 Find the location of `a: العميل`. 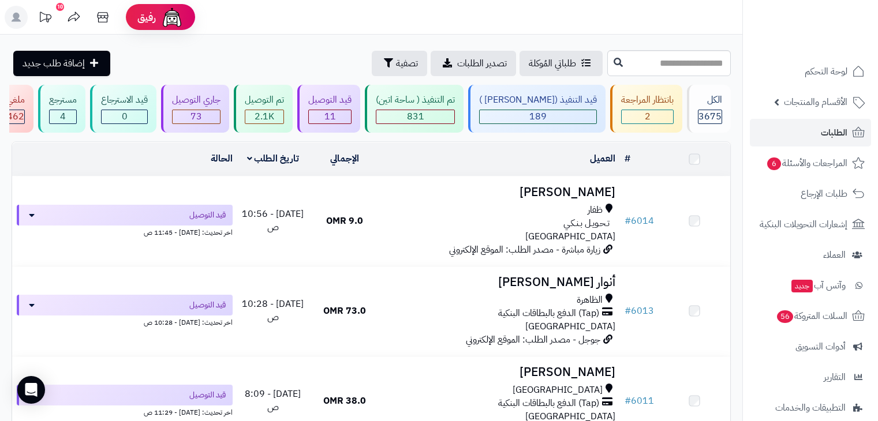

a: العميل is located at coordinates (602, 159).